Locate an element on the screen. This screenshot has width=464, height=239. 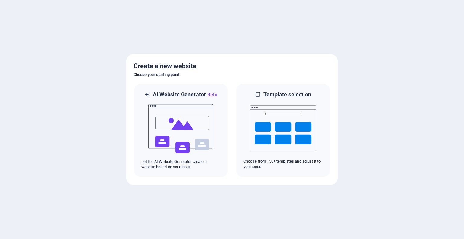
p: Choose from 150+ templates and adjust it to you needs. is located at coordinates (283, 164).